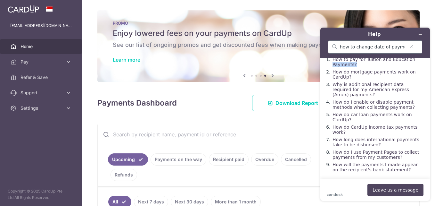  Describe the element at coordinates (61, 132) in the screenshot. I see `a: How do I use Payment Pages to collect payments from my customers?` at that location.